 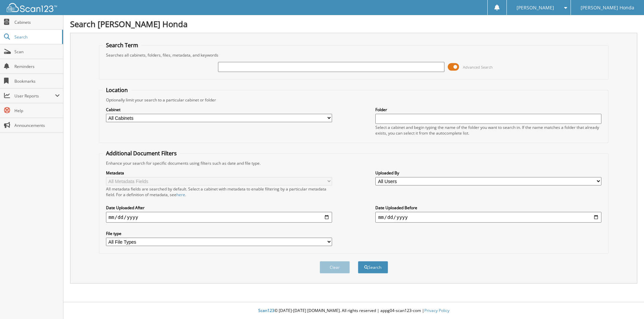 I want to click on span: Cabinets, so click(x=37, y=22).